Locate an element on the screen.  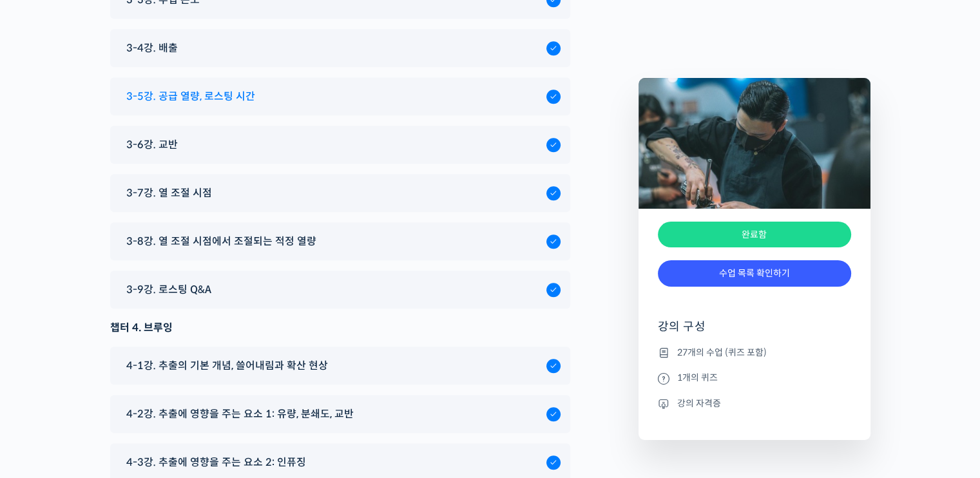
span: 4-3강. 추출에 영향을 주는 요소 2: 인퓨징 is located at coordinates (216, 462).